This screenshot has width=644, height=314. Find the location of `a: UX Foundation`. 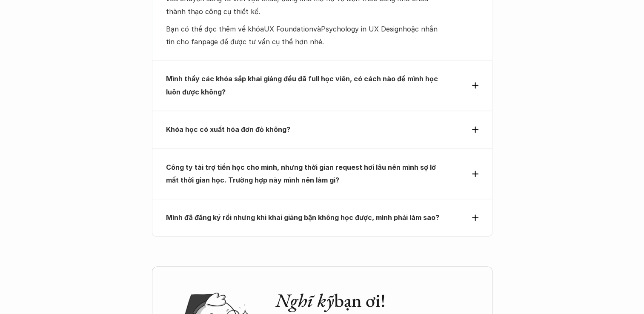

a: UX Foundation is located at coordinates (288, 29).